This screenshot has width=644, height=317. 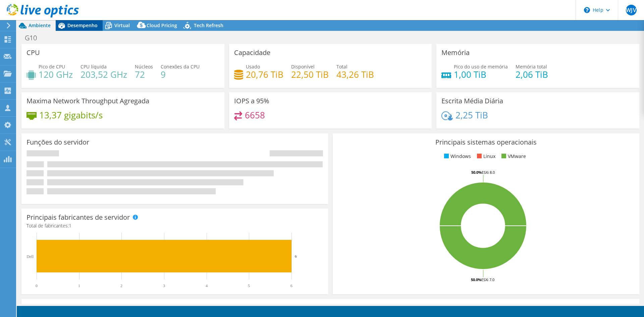 I want to click on h4: 2,25 TiB, so click(x=471, y=115).